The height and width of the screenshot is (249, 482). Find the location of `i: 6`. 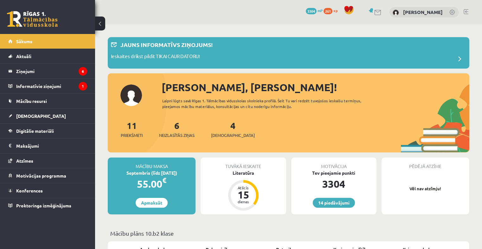

i: 6 is located at coordinates (83, 71).